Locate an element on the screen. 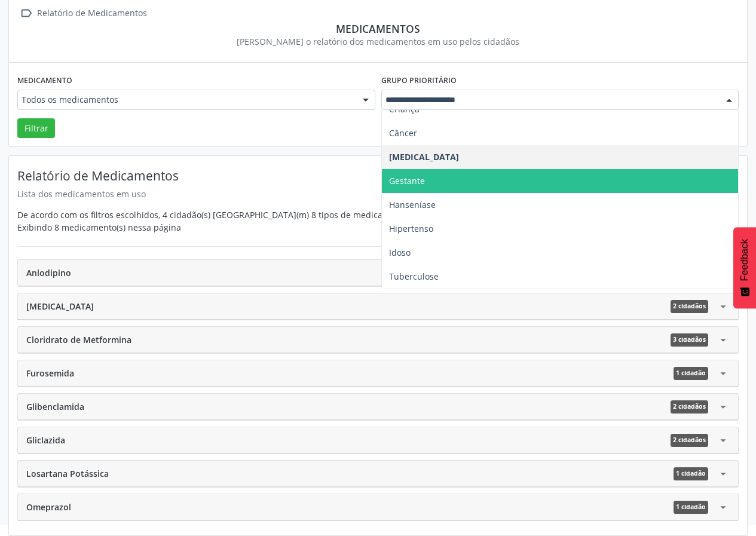 The height and width of the screenshot is (536, 756). span: Tuberculose is located at coordinates (413, 276).